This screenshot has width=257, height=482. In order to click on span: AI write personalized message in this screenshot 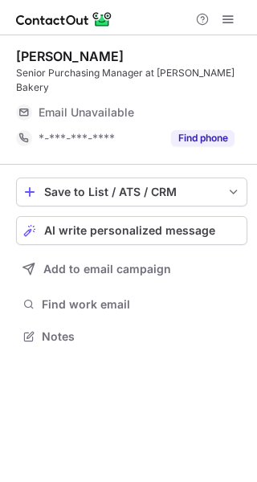, I will do `click(129, 231)`.